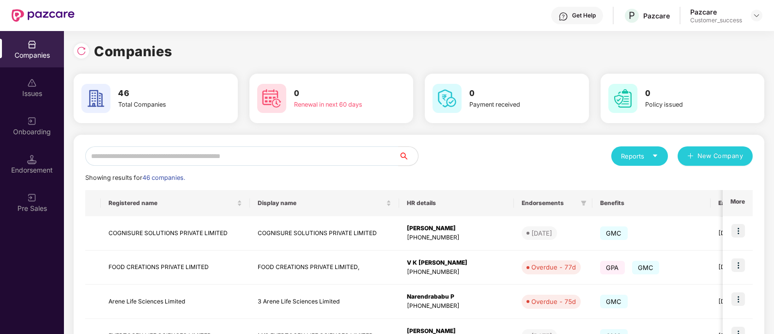 Image resolution: width=774 pixels, height=334 pixels. What do you see at coordinates (320, 203) in the screenshot?
I see `span: Display name` at bounding box center [320, 203].